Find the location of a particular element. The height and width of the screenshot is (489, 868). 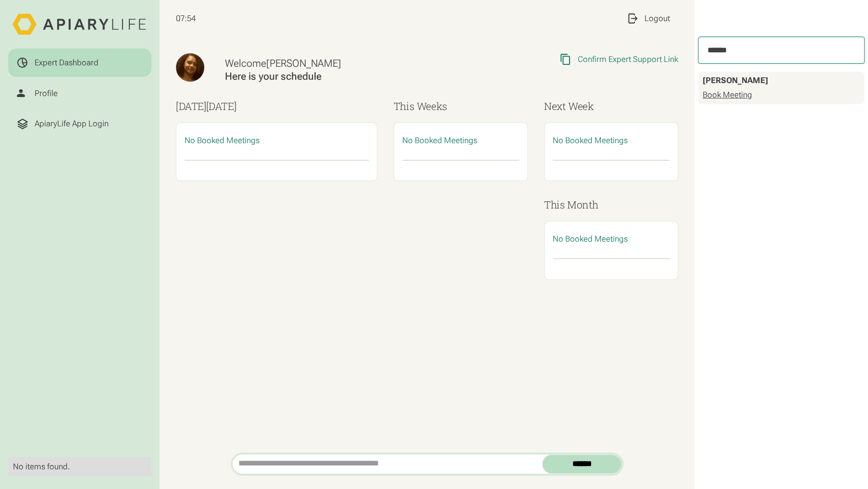

div: Profile is located at coordinates (46, 93).